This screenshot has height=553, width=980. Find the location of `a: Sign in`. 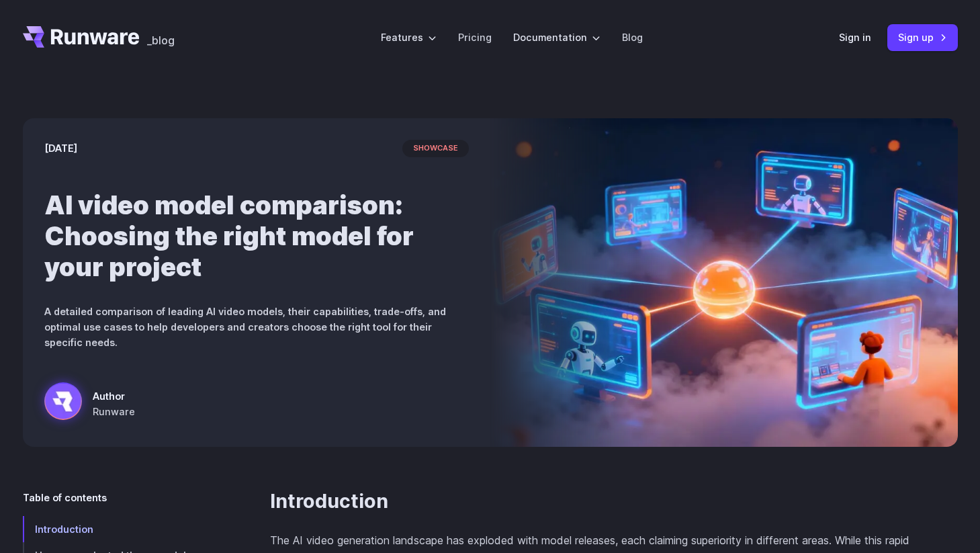

a: Sign in is located at coordinates (855, 37).